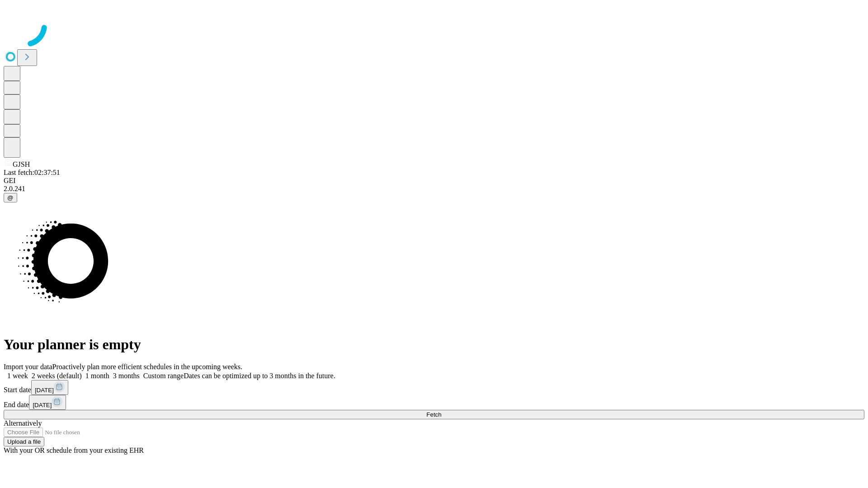 The image size is (868, 488). Describe the element at coordinates (21, 164) in the screenshot. I see `span: GJSH` at that location.